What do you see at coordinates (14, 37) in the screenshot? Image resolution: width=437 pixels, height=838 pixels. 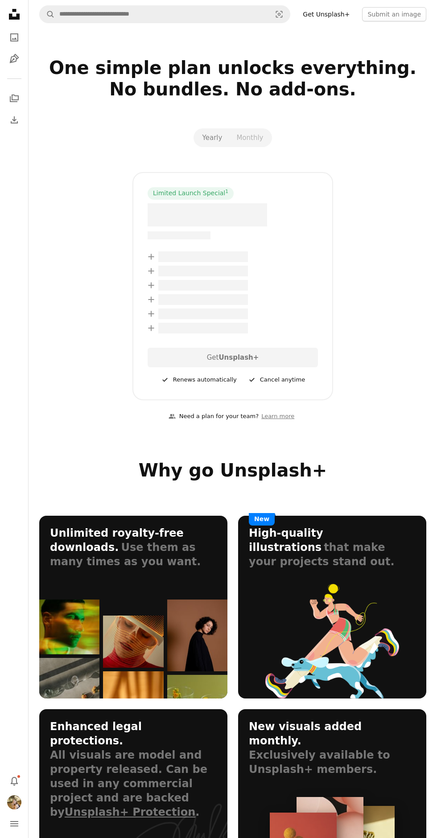 I see `a: Photos` at bounding box center [14, 37].